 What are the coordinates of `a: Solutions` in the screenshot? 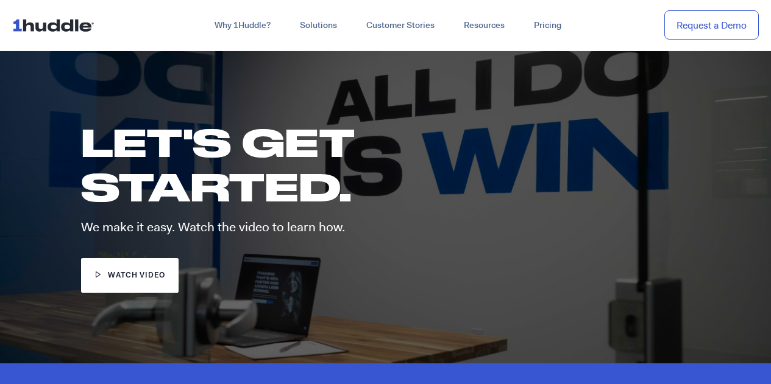 It's located at (318, 26).